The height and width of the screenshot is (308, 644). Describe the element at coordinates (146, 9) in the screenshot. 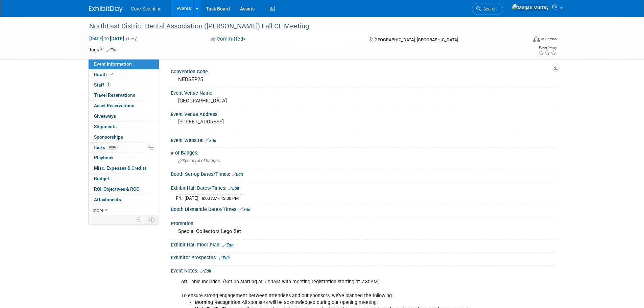

I see `span: Core Scientific` at that location.